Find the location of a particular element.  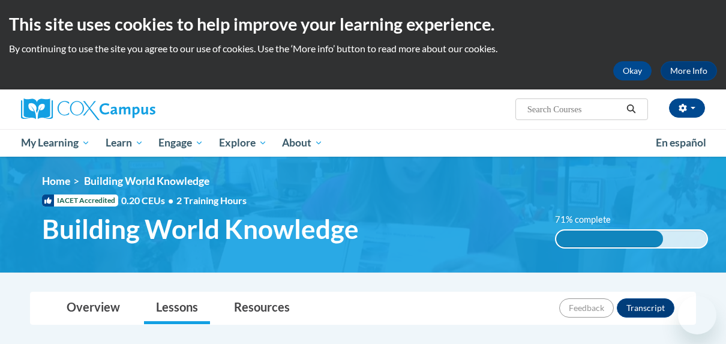

a: Home is located at coordinates (56, 181).